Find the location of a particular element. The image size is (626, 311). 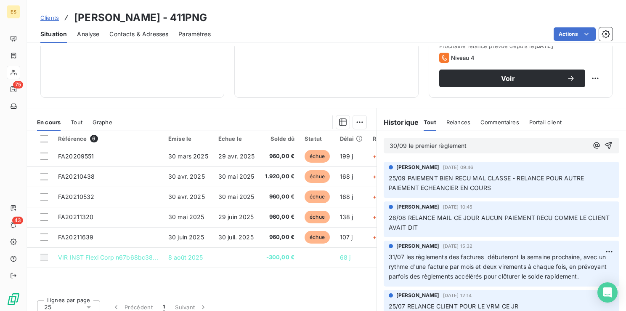

span: 30 mars 2025 is located at coordinates (188, 156).